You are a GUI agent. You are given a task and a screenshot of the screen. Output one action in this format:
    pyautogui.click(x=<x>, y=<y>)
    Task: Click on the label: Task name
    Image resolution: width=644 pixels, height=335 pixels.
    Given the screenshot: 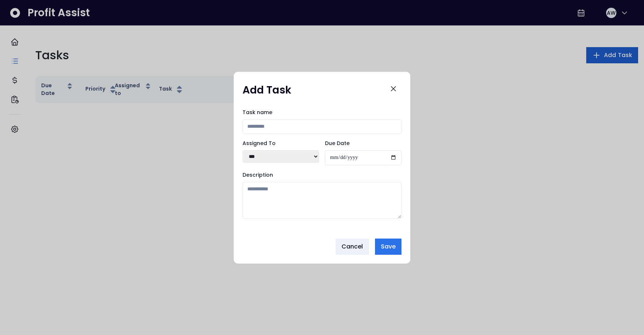 What is the action you would take?
    pyautogui.click(x=322, y=112)
    